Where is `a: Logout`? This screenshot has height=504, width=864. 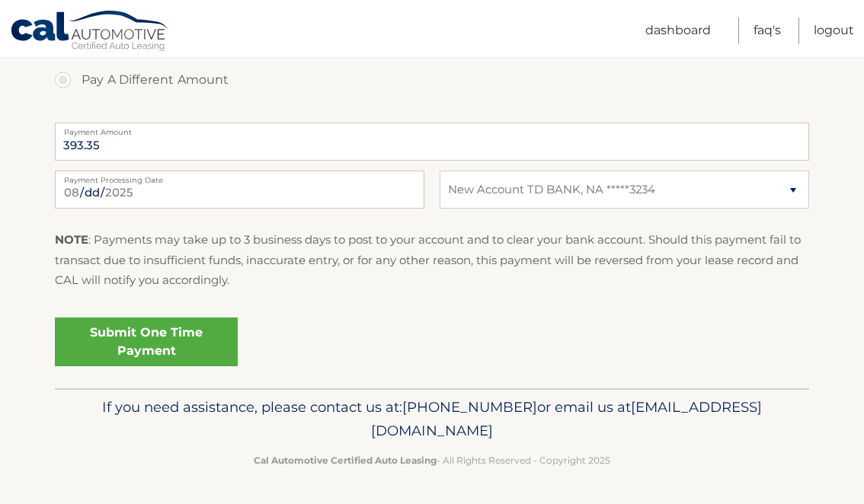 a: Logout is located at coordinates (833, 31).